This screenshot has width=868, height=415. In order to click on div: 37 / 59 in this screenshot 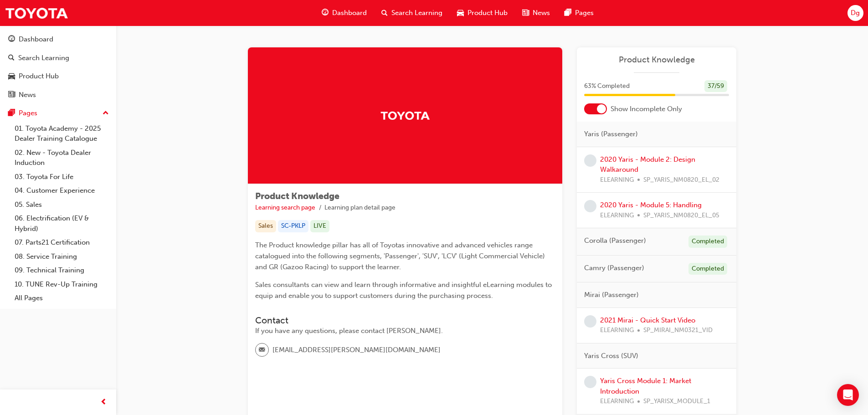, I will do `click(716, 86)`.